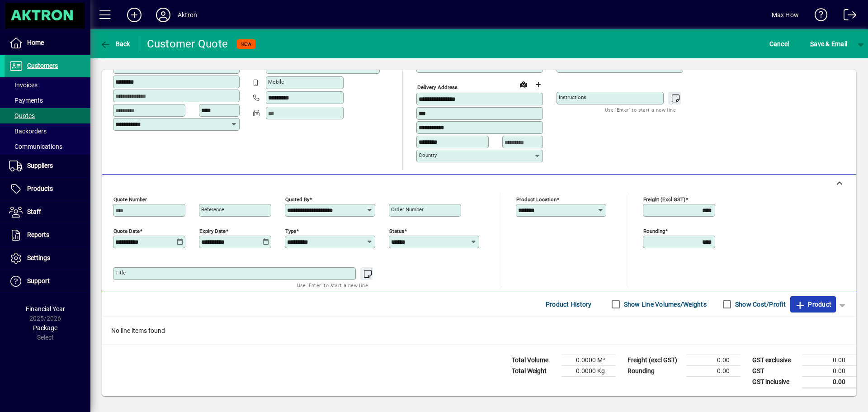 The width and height of the screenshot is (868, 412). Describe the element at coordinates (813, 305) in the screenshot. I see `span: Product` at that location.